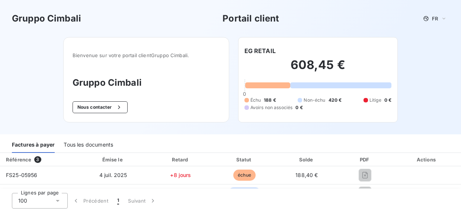 This screenshot has height=213, width=461. I want to click on span: 1, so click(118, 201).